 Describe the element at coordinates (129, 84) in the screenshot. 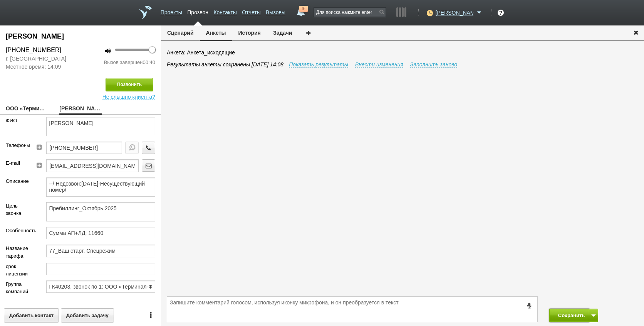

I see `button: Позвонить` at that location.